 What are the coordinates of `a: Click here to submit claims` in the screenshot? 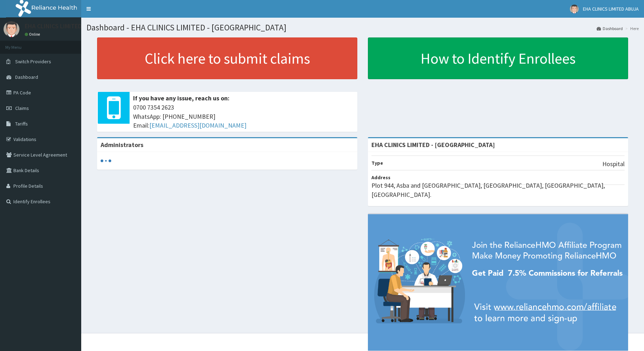 It's located at (227, 58).